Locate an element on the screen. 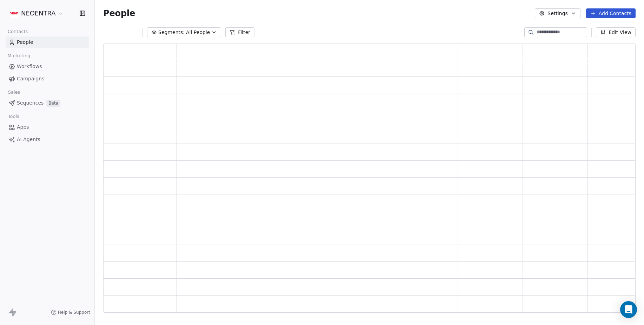 This screenshot has height=325, width=644. span: Contacts is located at coordinates (17, 31).